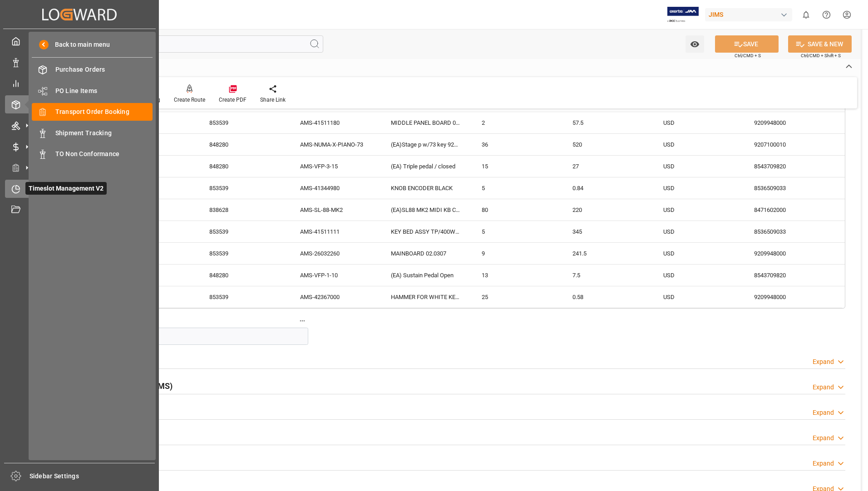 The width and height of the screenshot is (868, 491). Describe the element at coordinates (425, 145) in the screenshot. I see `div: (EA)Stage p w/73 key 92674010` at that location.